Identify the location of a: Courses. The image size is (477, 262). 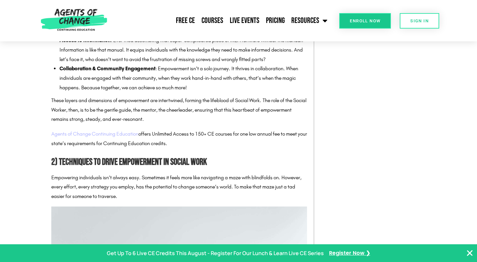
(212, 21).